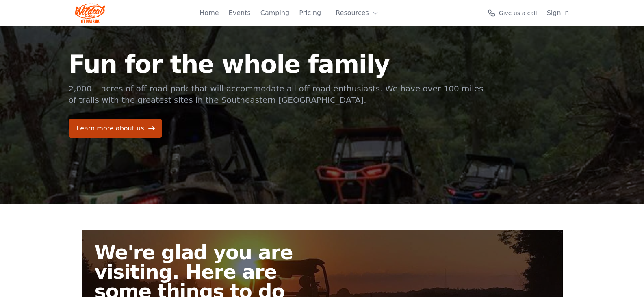 This screenshot has height=297, width=644. Describe the element at coordinates (518, 13) in the screenshot. I see `span: Give us a call` at that location.